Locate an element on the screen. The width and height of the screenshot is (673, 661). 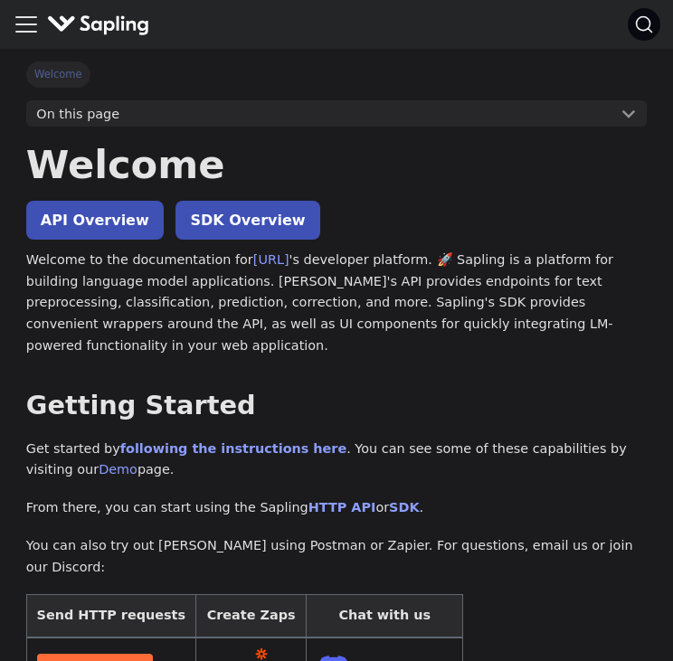
a: Demo is located at coordinates (118, 470).